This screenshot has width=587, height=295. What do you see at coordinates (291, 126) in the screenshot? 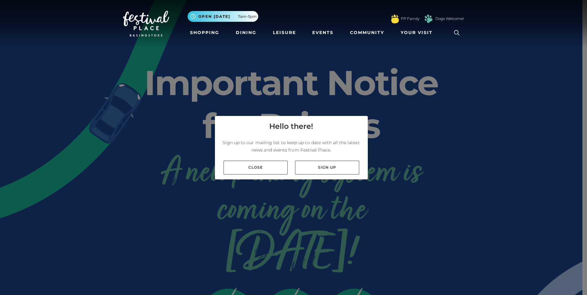
I see `h4: Hello there!` at bounding box center [291, 126].